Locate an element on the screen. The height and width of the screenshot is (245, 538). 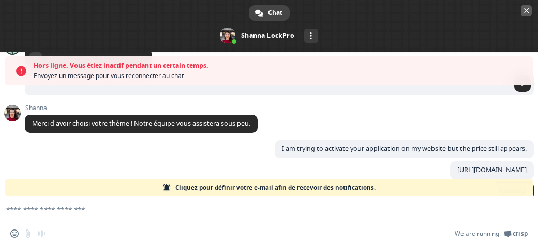
span: Merci d'avoir choisi votre thème ! Notre équipe vous assistera sous peu. is located at coordinates (141, 123).